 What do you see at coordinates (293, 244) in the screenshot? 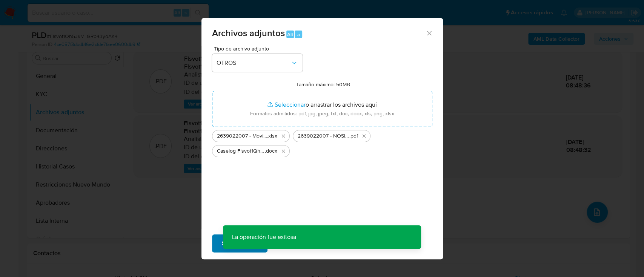
I see `span: Cancelar` at bounding box center [293, 244].